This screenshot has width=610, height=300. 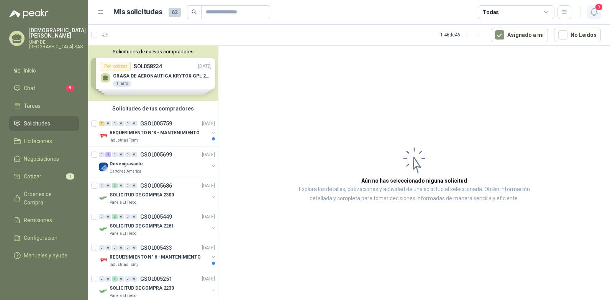 I want to click on span: search, so click(x=194, y=12).